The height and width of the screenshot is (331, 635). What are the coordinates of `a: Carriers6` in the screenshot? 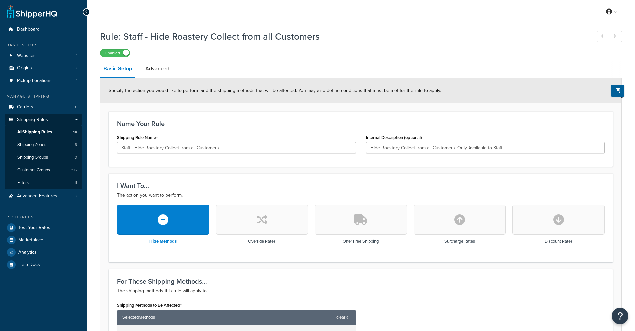 It's located at (43, 107).